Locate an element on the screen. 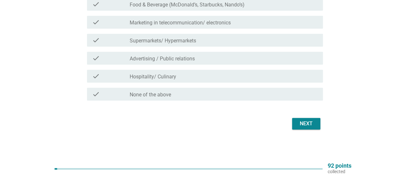  button: Next is located at coordinates (306, 124).